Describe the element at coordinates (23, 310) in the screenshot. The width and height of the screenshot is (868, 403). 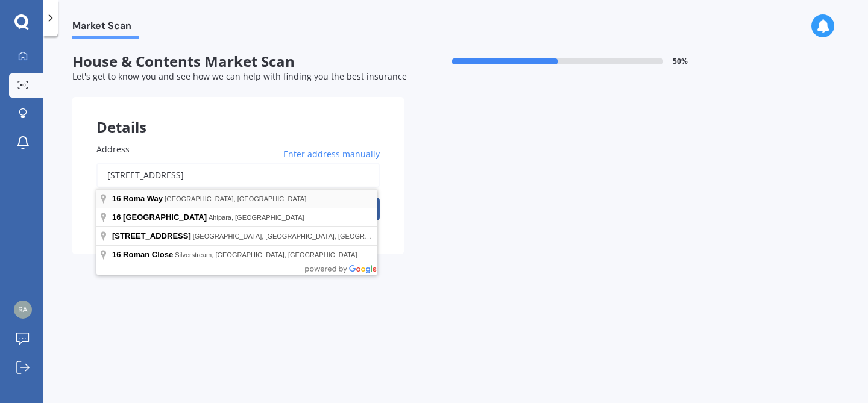
I see `img: 448c0fd6299bb13244916117e2da76c1` at that location.